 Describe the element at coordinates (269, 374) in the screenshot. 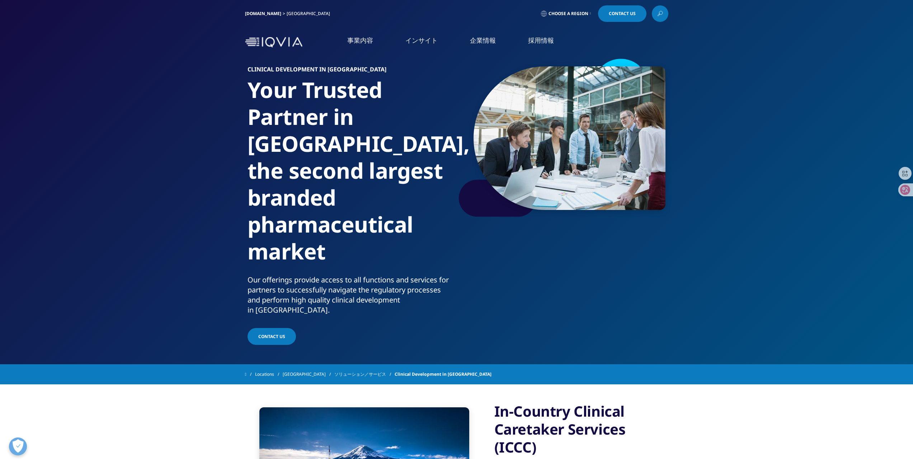

I see `a: Locations` at that location.